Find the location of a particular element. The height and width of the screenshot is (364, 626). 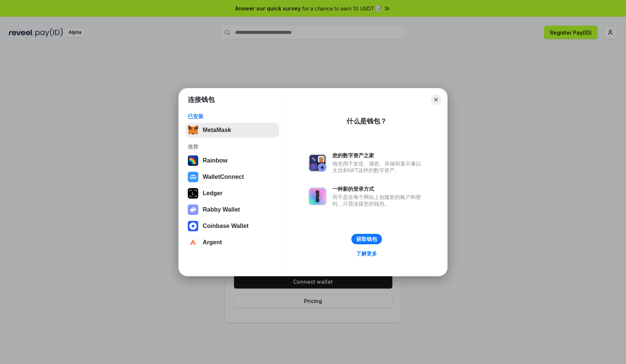

div: 了解更多 is located at coordinates (366, 254).